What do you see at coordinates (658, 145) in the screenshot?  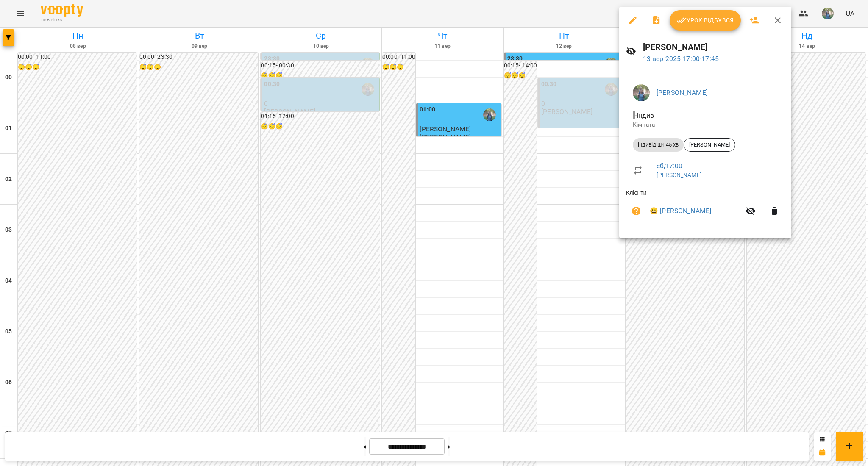 I see `span: індивід шч 45 хв` at bounding box center [658, 145].